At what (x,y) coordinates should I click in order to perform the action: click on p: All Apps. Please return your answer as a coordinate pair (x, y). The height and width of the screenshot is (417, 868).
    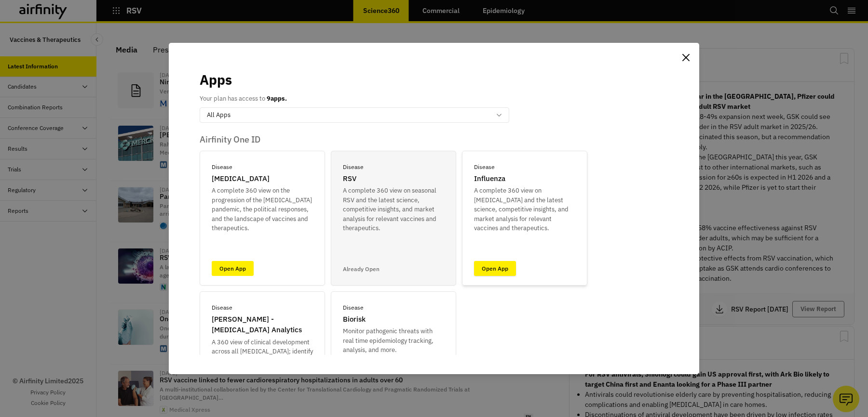
    Looking at the image, I should click on (218, 115).